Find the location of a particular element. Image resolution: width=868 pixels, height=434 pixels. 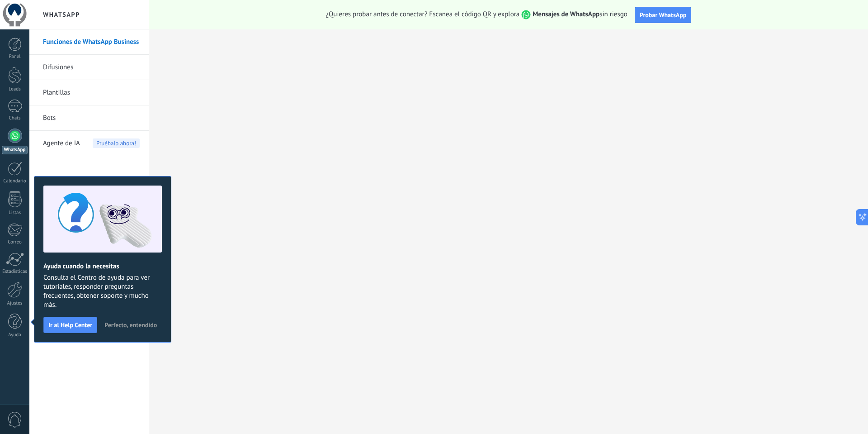

span: Agente de IA is located at coordinates (62, 143).